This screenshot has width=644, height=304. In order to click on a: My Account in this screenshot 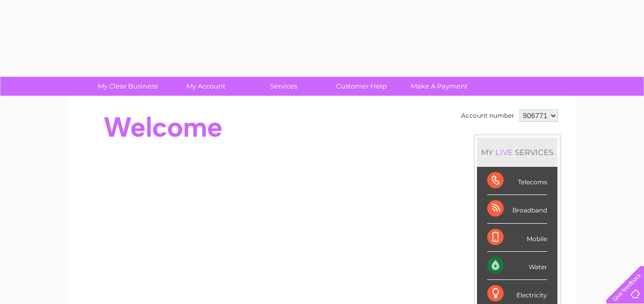, I will do `click(205, 86)`.